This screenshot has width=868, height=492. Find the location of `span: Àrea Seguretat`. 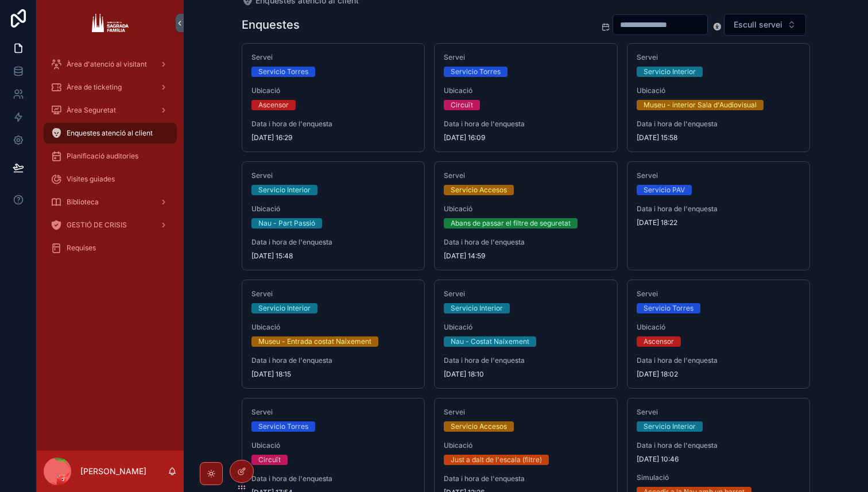

span: Àrea Seguretat is located at coordinates (91, 110).